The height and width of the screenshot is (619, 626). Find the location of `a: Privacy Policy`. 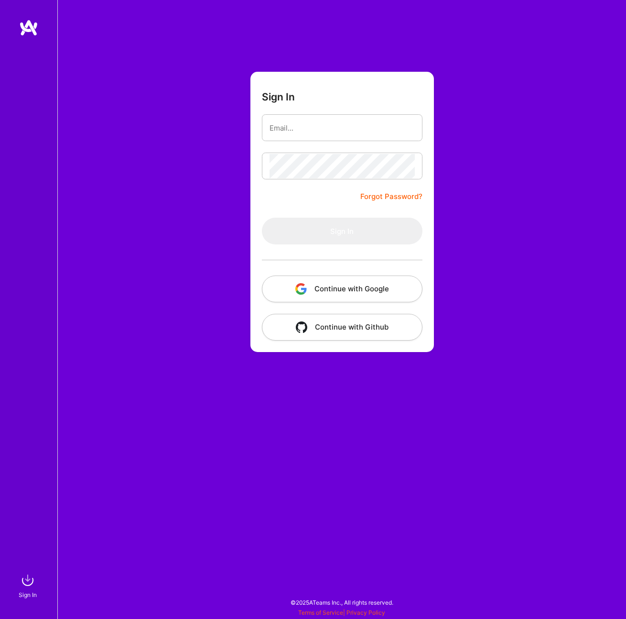

a: Privacy Policy is located at coordinates (366, 612).